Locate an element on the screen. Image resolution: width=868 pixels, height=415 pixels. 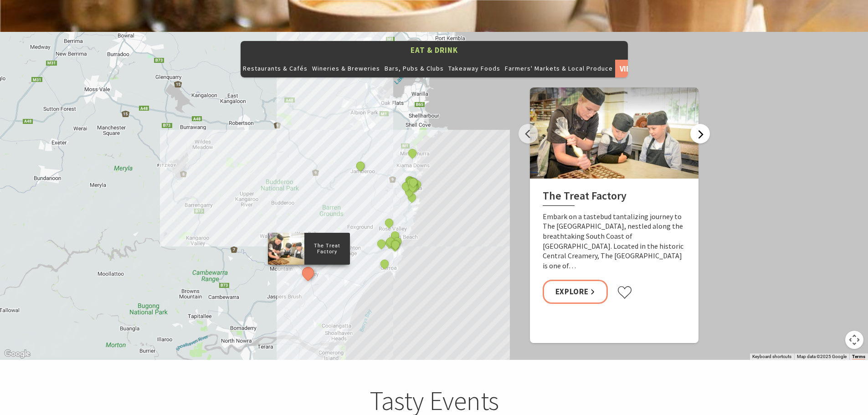
button: Restaurants & Cafés is located at coordinates (275, 68).